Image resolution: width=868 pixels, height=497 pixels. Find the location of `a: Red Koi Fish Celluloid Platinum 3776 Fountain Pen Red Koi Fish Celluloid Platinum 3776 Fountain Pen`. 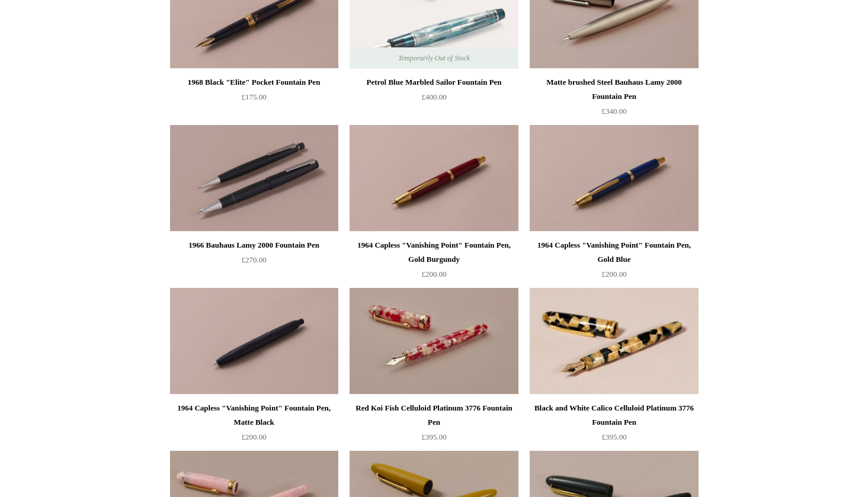

a: Red Koi Fish Celluloid Platinum 3776 Fountain Pen Red Koi Fish Celluloid Platinum 3776 Fountain Pen is located at coordinates (434, 341).